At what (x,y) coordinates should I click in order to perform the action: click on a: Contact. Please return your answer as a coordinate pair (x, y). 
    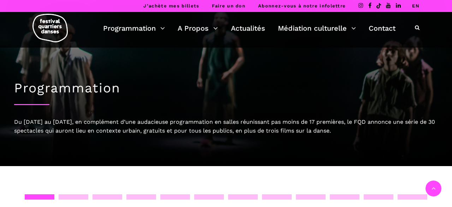
    Looking at the image, I should click on (382, 28).